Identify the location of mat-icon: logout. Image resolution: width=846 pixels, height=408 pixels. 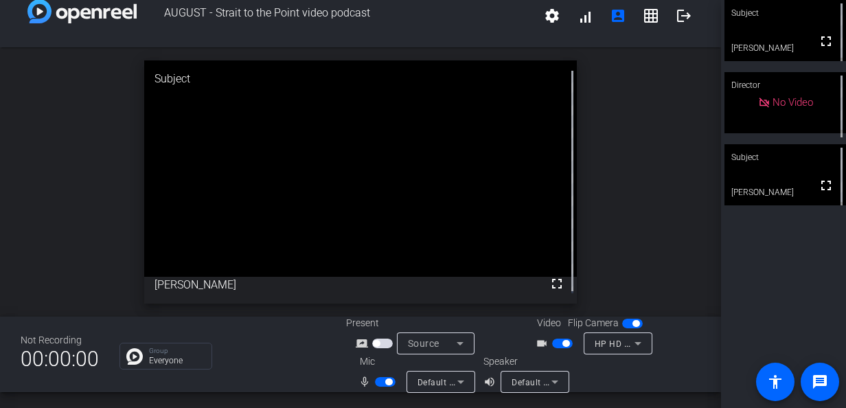
(684, 16).